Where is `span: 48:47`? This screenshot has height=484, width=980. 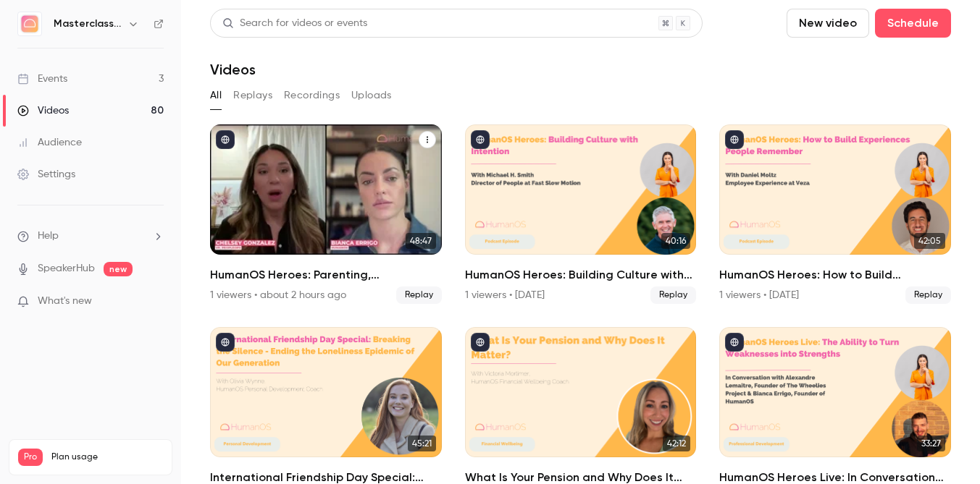 span: 48:47 is located at coordinates (421, 241).